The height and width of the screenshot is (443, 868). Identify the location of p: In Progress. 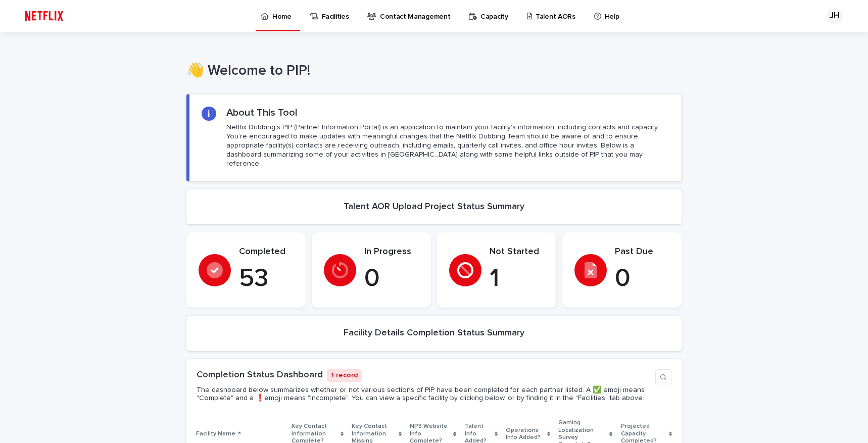
(392, 252).